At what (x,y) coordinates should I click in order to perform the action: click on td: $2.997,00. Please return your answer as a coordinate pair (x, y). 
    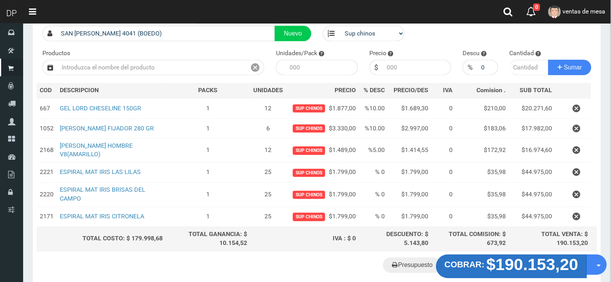
    Looking at the image, I should click on (410, 128).